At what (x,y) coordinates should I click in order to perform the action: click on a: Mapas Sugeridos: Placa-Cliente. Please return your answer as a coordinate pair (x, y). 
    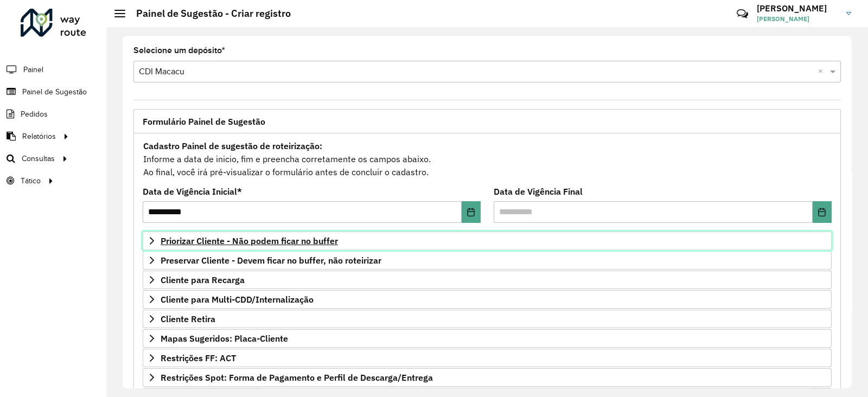
    Looking at the image, I should click on (488, 339).